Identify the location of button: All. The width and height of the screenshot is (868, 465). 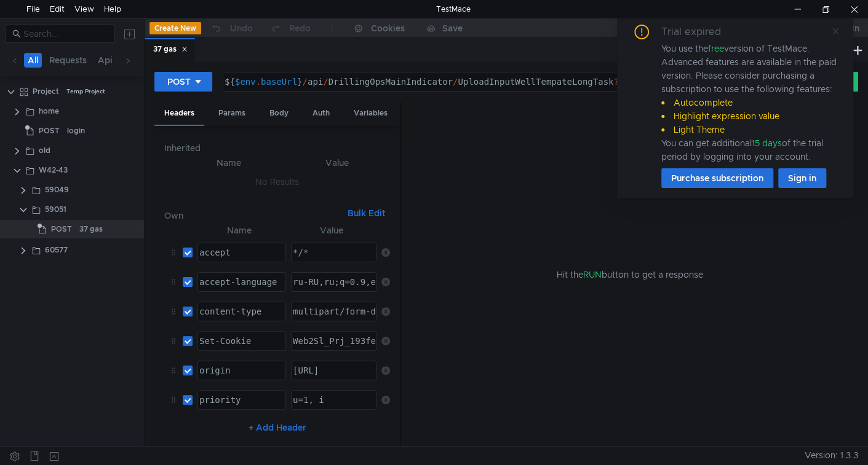
(33, 60).